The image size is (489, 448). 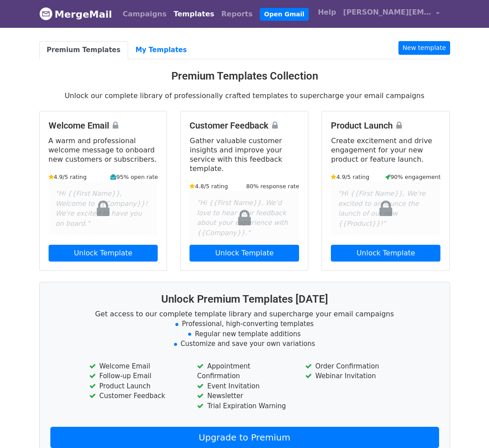 I want to click on div: "Hi {{First Name}}, We're excited to announce the launch of our new {{Product}}!", so click(x=385, y=209).